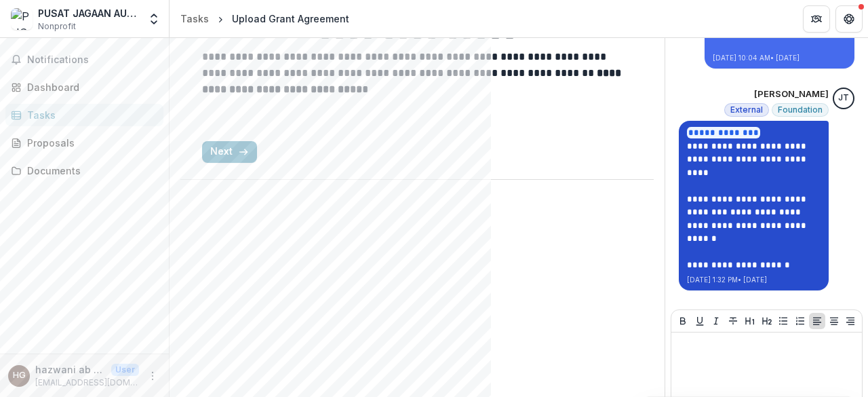 The width and height of the screenshot is (868, 397). Describe the element at coordinates (88, 13) in the screenshot. I see `div: PUSAT JAGAAN AUTISME CHUKAI` at that location.